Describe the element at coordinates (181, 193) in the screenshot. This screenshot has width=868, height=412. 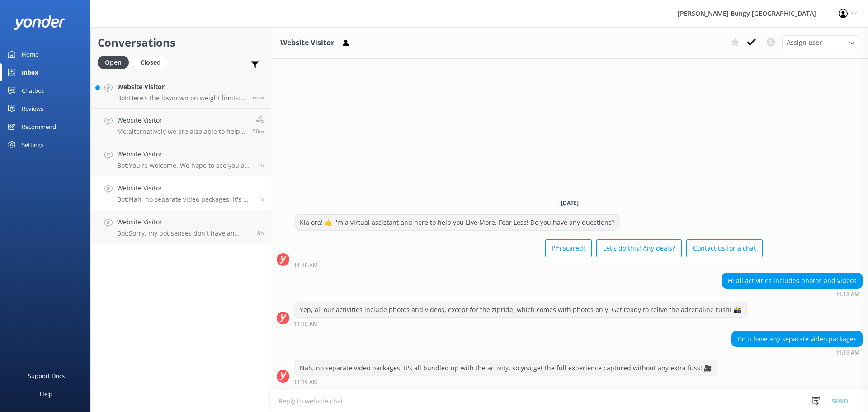
I see `a: Website VisitorBot:Nah, no separate video packages. It's all bundled up with the activity, so you...` at that location.